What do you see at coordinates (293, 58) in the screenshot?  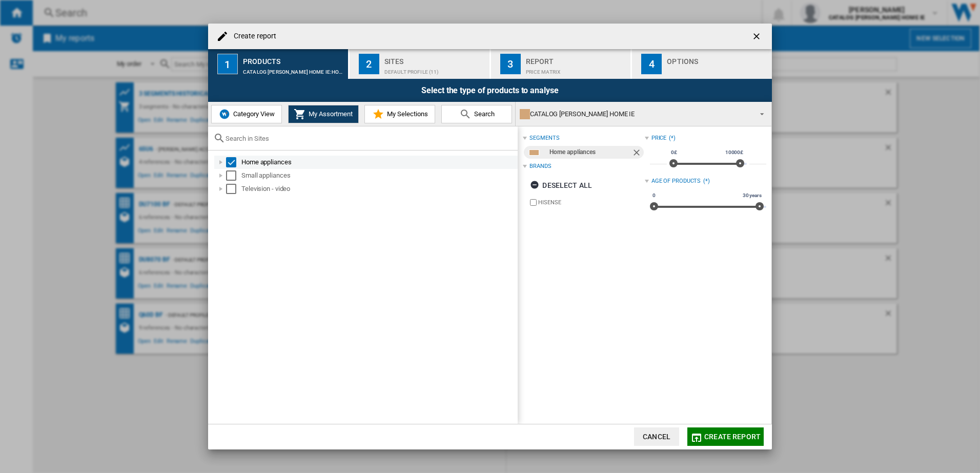 I see `div: Products` at bounding box center [293, 58].